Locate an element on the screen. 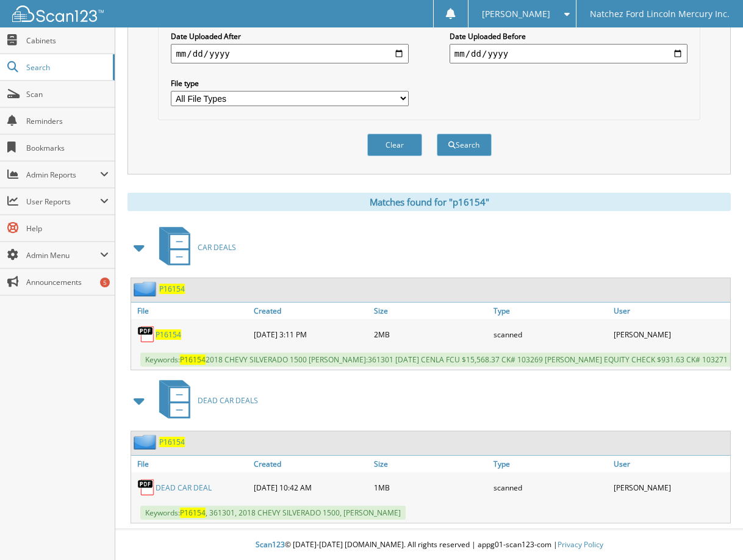 Image resolution: width=743 pixels, height=560 pixels. span: Scan is located at coordinates (67, 94).